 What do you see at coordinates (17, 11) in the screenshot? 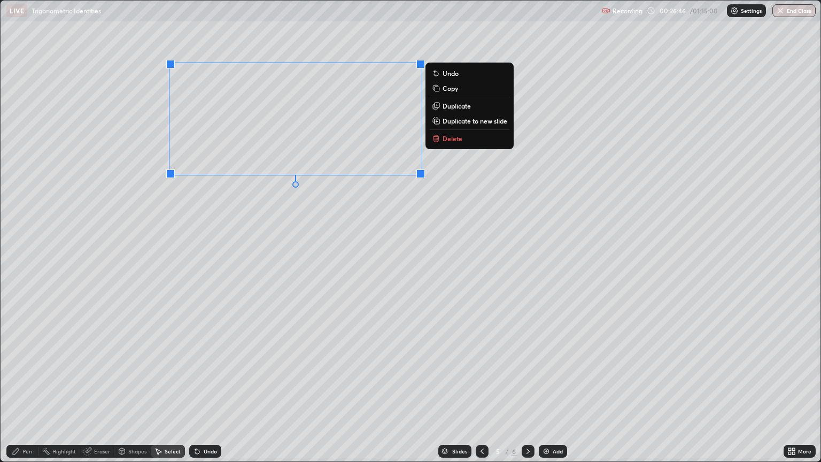
I see `p: LIVE` at bounding box center [17, 11].